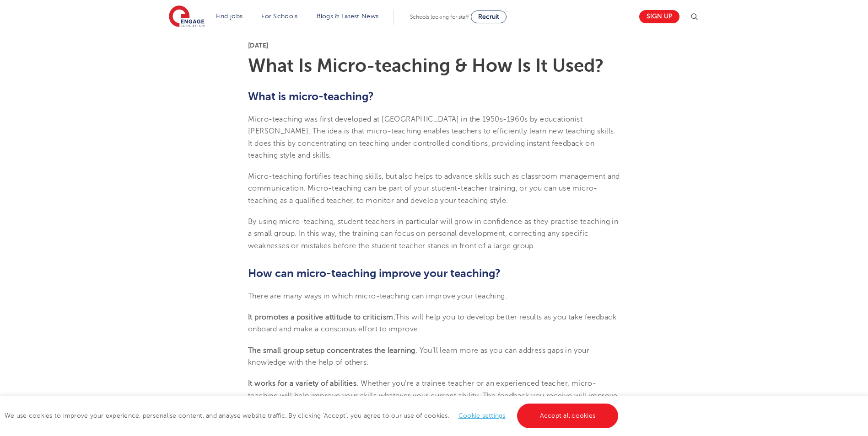 This screenshot has height=436, width=868. Describe the element at coordinates (434, 188) in the screenshot. I see `span: Micro-teaching fortifies teaching skills, but also helps to advance skills such as classroom mana...` at that location.